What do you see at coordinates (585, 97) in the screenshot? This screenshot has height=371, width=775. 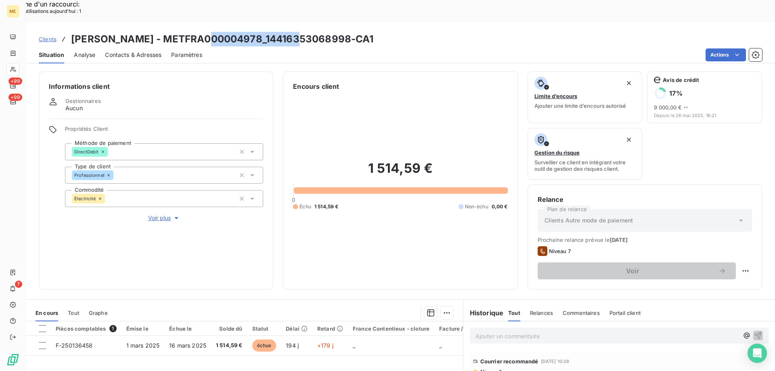 I see `button: Limite d’encoursAjouter une limite d’encours autorisé` at bounding box center [585, 97].